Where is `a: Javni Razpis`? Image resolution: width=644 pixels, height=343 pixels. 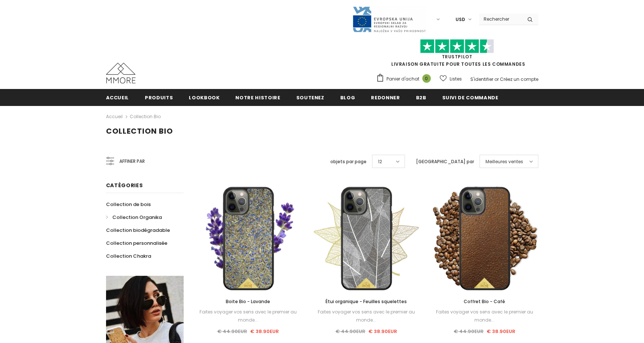 a: Javni Razpis is located at coordinates (389, 19).